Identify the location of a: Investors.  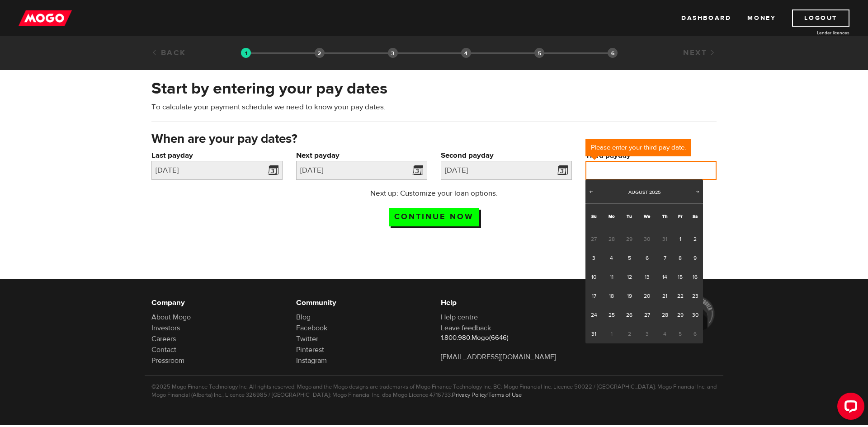
(165, 328).